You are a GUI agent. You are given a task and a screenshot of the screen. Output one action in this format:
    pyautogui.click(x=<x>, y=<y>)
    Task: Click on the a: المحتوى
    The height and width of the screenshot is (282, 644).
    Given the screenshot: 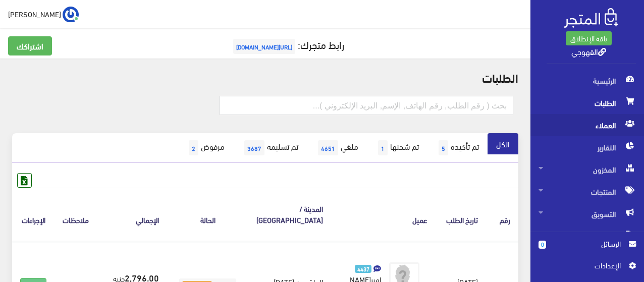 What is the action you would take?
    pyautogui.click(x=587, y=236)
    